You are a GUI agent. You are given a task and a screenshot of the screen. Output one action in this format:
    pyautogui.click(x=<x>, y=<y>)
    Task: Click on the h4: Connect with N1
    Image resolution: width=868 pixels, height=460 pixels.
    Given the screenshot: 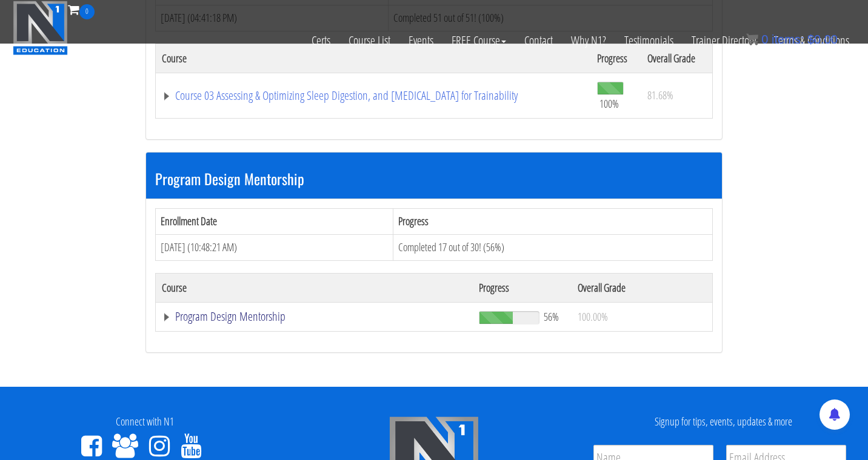 What is the action you would take?
    pyautogui.click(x=144, y=422)
    